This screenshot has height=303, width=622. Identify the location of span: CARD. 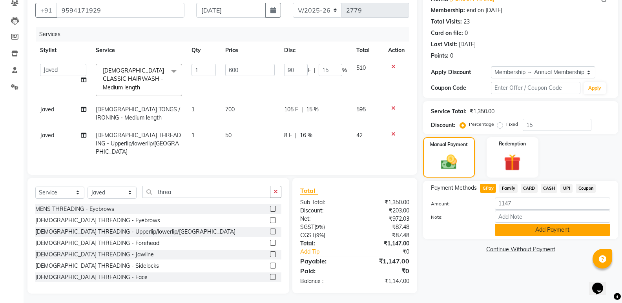
(529, 188).